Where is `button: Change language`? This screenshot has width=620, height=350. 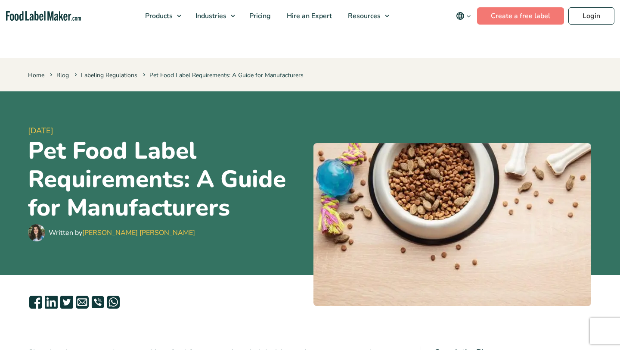
button: Change language is located at coordinates (464, 16).